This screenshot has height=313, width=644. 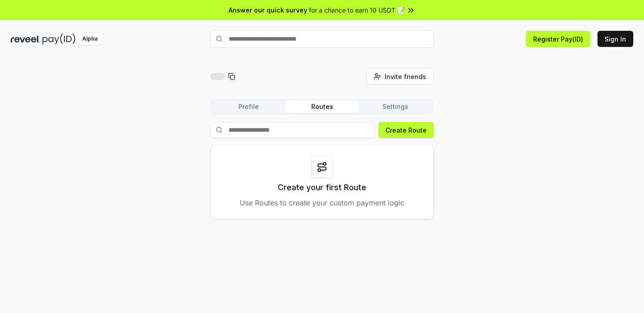 I want to click on span: Invite friends, so click(x=405, y=76).